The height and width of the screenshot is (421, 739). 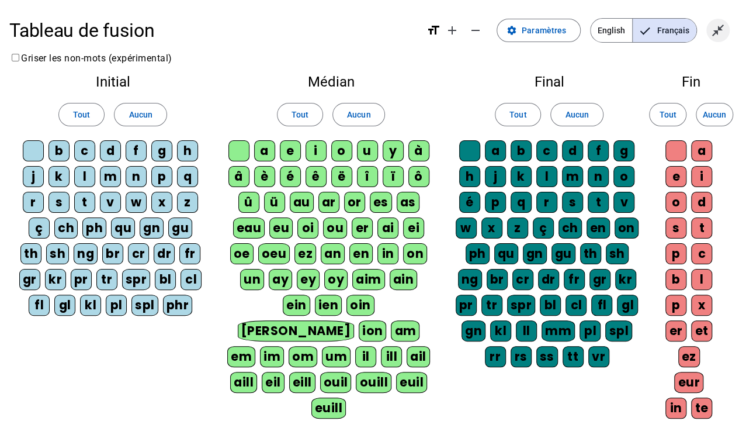 I want to click on div: i, so click(x=316, y=151).